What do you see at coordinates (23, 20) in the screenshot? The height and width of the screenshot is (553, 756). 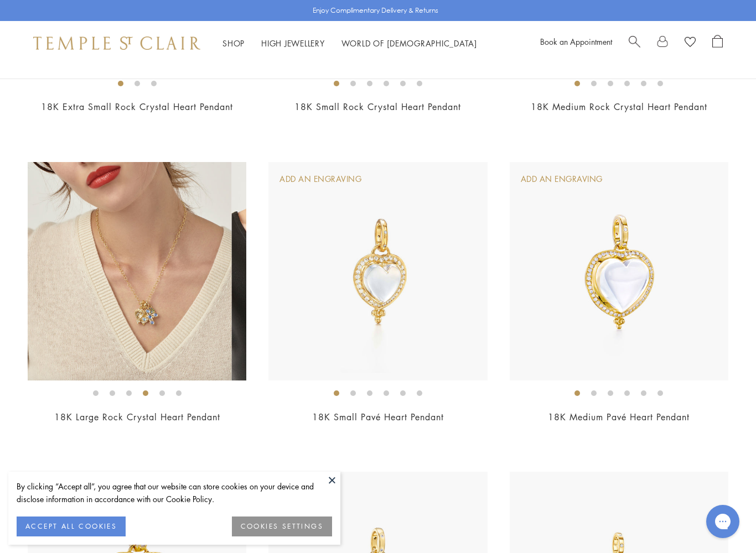 I see `button: Open gorgias live chat` at bounding box center [23, 20].